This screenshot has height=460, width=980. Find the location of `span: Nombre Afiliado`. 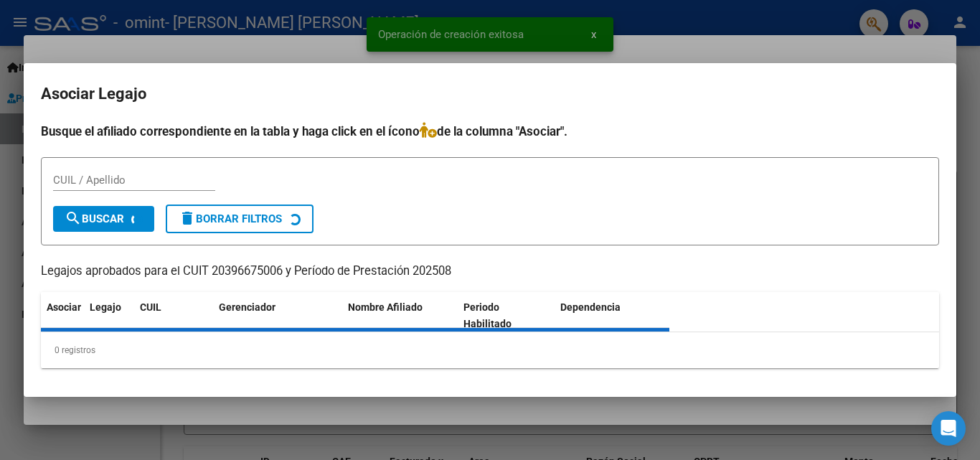

span: Nombre Afiliado is located at coordinates (386, 307).